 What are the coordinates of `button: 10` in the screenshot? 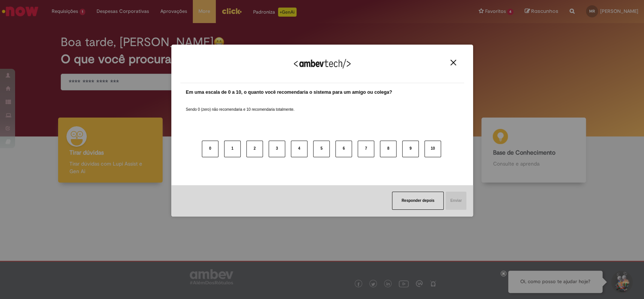 It's located at (432, 149).